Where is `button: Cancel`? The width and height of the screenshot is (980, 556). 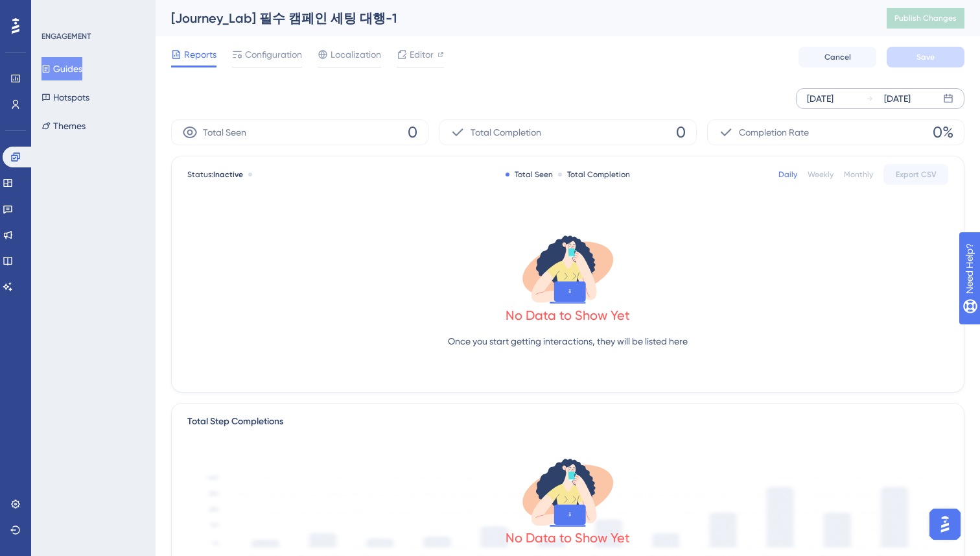
button: Cancel is located at coordinates (838, 57).